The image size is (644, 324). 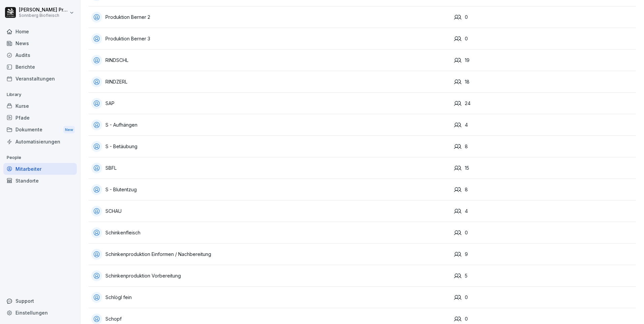 I want to click on div: Schinkenfleisch, so click(x=270, y=232).